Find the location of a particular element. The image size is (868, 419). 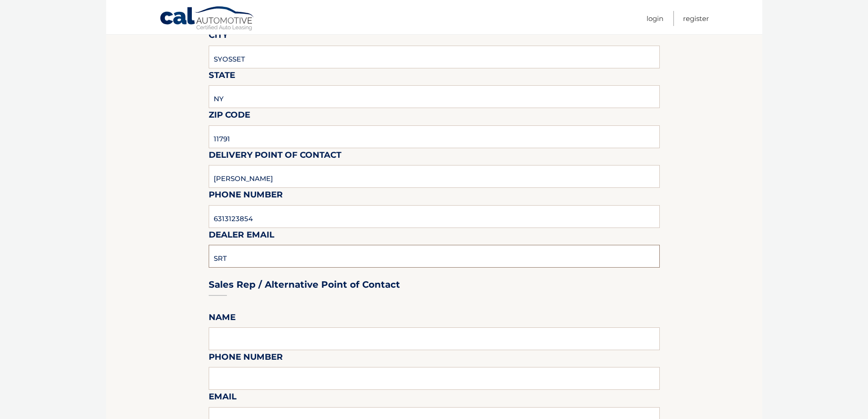

a: Cal Automotive is located at coordinates (208, 19).